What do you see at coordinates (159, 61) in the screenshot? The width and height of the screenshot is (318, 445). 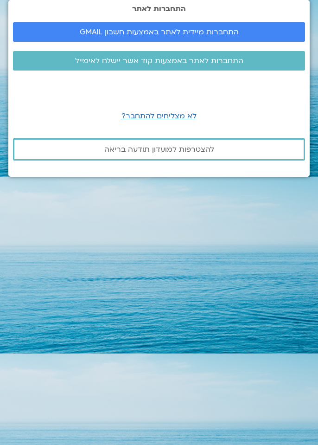 I see `a: התחברות לאתר באמצעות קוד אשר יישלח לאימייל` at bounding box center [159, 61].